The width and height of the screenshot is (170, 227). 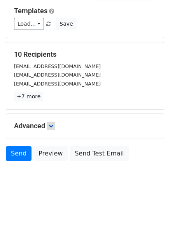 What do you see at coordinates (99, 153) in the screenshot?
I see `a: Send Test Email` at bounding box center [99, 153].